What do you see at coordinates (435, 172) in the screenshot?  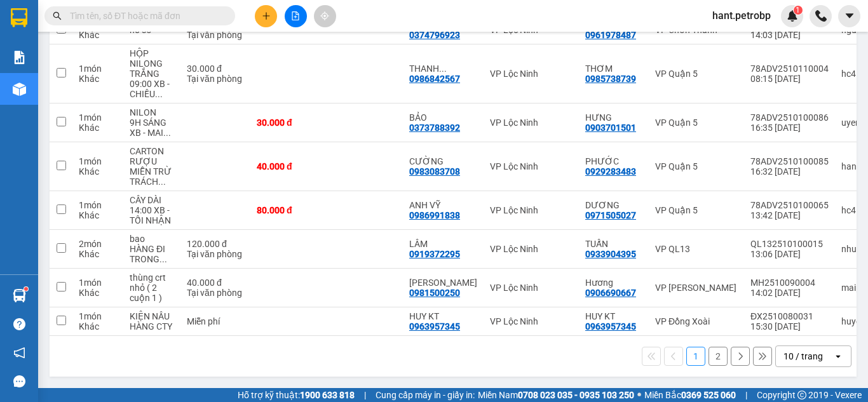 I see `div: 0983083708` at bounding box center [435, 172].